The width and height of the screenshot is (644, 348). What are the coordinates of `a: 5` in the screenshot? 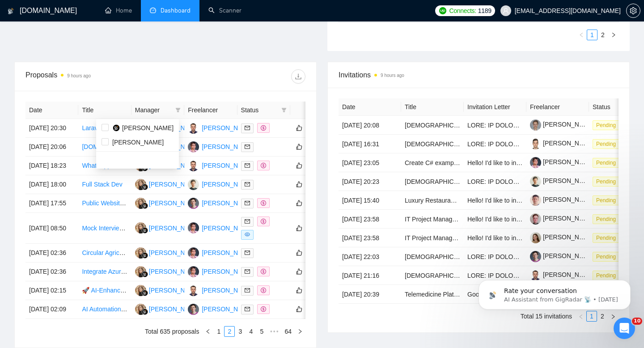 It's located at (262, 332).